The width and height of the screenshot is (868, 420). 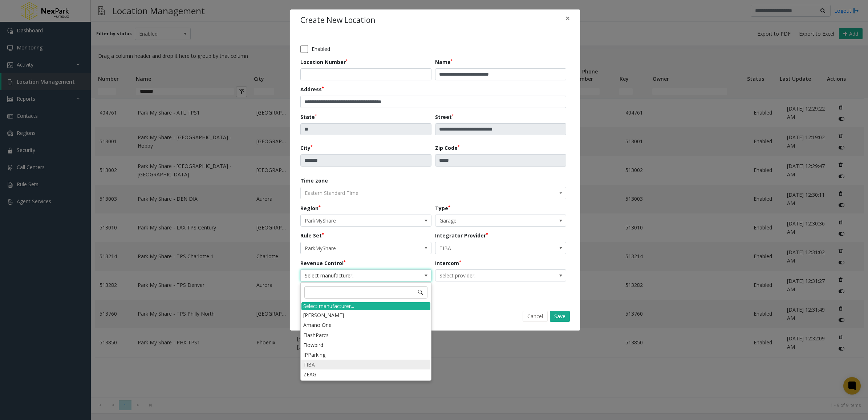 I want to click on div: Select manufacturer..., so click(x=366, y=306).